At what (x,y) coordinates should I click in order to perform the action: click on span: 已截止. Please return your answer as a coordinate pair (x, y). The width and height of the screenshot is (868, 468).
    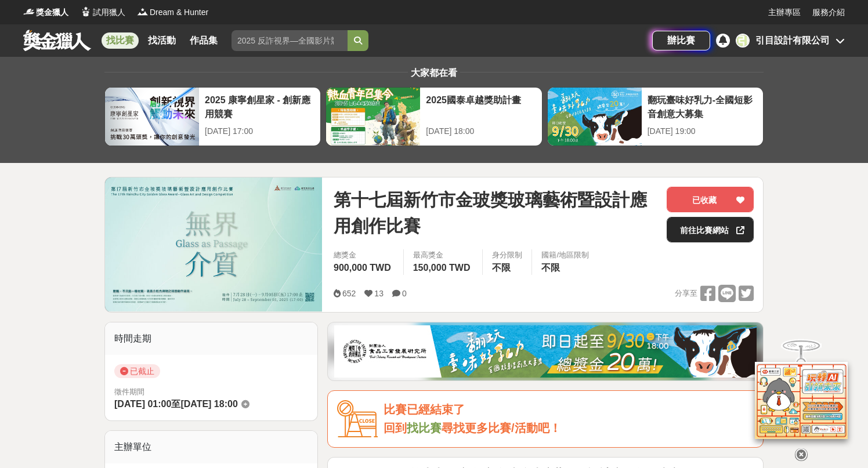
    Looking at the image, I should click on (137, 371).